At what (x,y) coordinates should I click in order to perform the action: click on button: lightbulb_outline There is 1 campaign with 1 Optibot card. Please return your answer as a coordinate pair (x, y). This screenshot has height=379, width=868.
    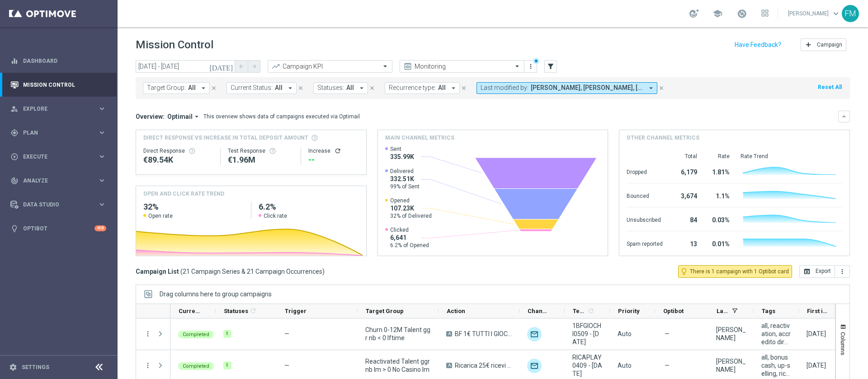
    Looking at the image, I should click on (735, 272).